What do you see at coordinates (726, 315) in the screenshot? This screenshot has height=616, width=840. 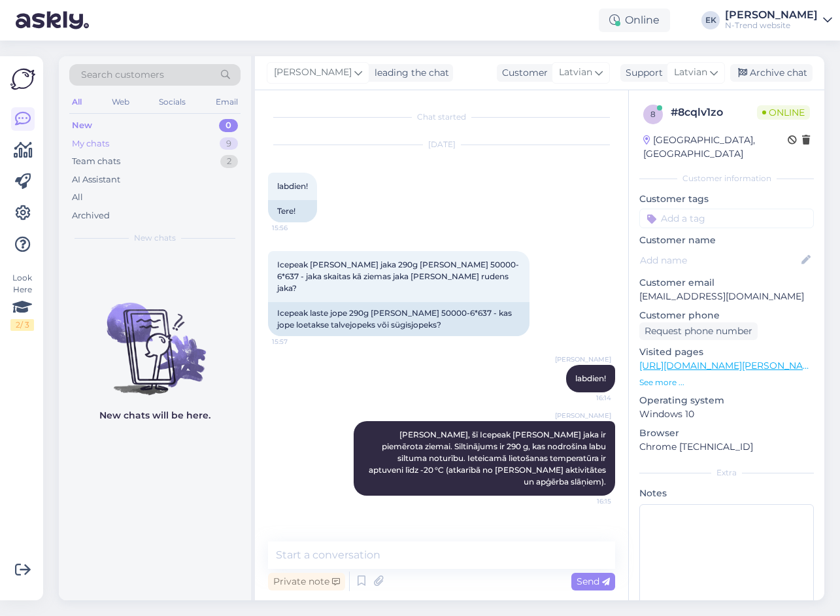 I see `p: Customer phone` at bounding box center [726, 315].